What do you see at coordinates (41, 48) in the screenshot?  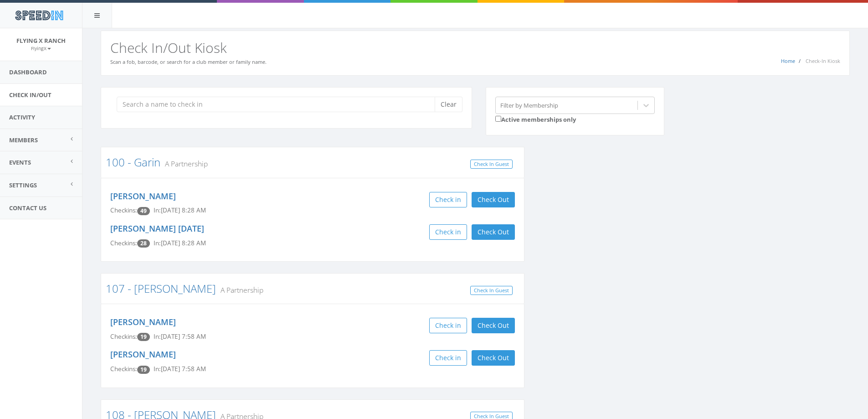 I see `a: FlyingX` at bounding box center [41, 48].